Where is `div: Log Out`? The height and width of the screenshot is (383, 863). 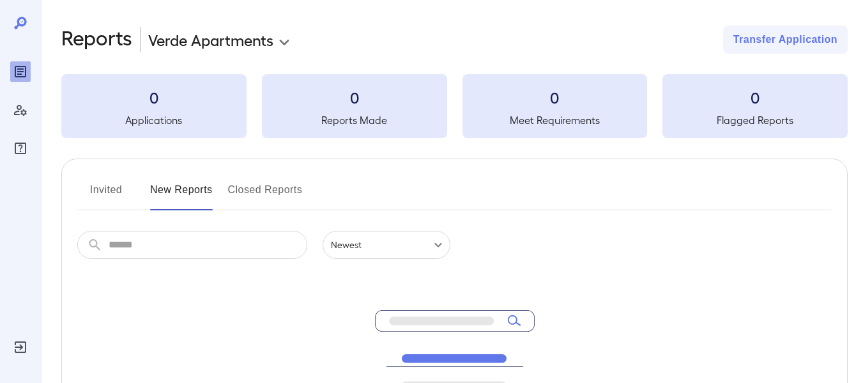
div: Log Out is located at coordinates (20, 347).